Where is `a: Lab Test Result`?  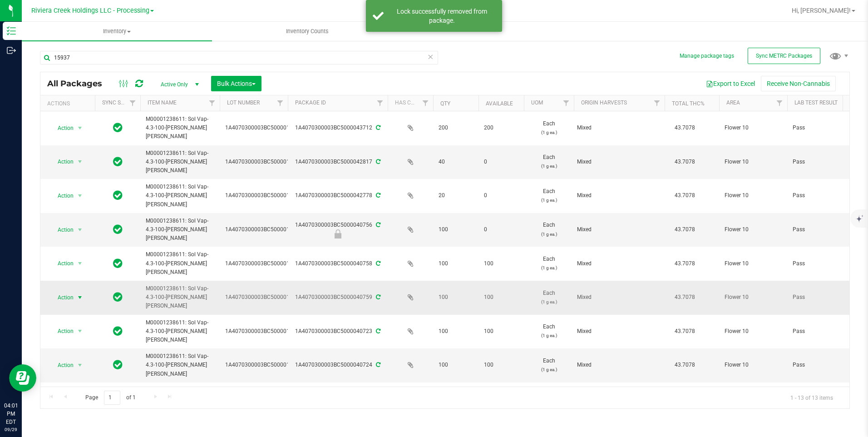
a: Lab Test Result is located at coordinates (816, 103).